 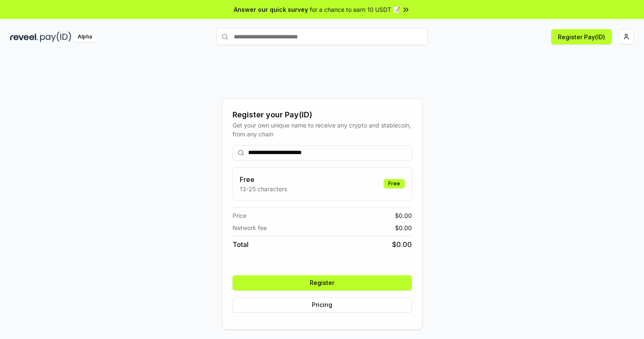 What do you see at coordinates (263, 180) in the screenshot?
I see `h3: Free` at bounding box center [263, 180].